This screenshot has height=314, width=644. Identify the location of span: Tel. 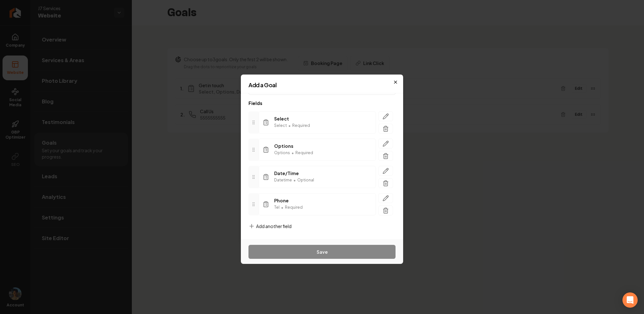
(277, 207).